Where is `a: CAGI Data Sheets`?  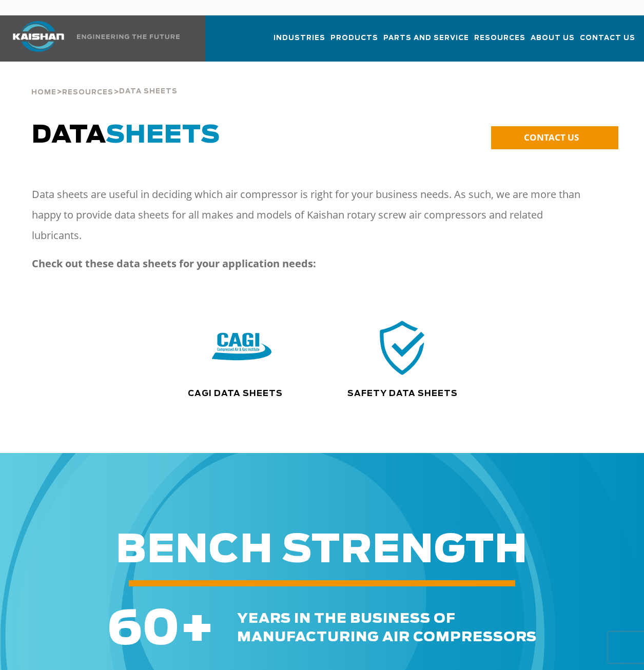 a: CAGI Data Sheets is located at coordinates (235, 394).